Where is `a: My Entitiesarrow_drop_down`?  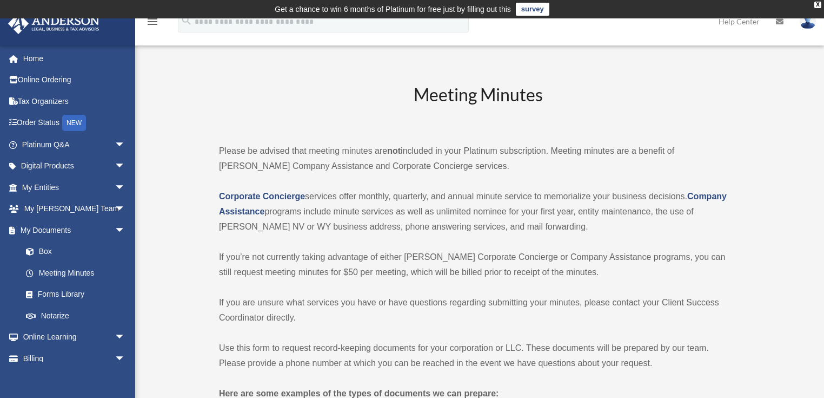
a: My Entitiesarrow_drop_down is located at coordinates (75, 187).